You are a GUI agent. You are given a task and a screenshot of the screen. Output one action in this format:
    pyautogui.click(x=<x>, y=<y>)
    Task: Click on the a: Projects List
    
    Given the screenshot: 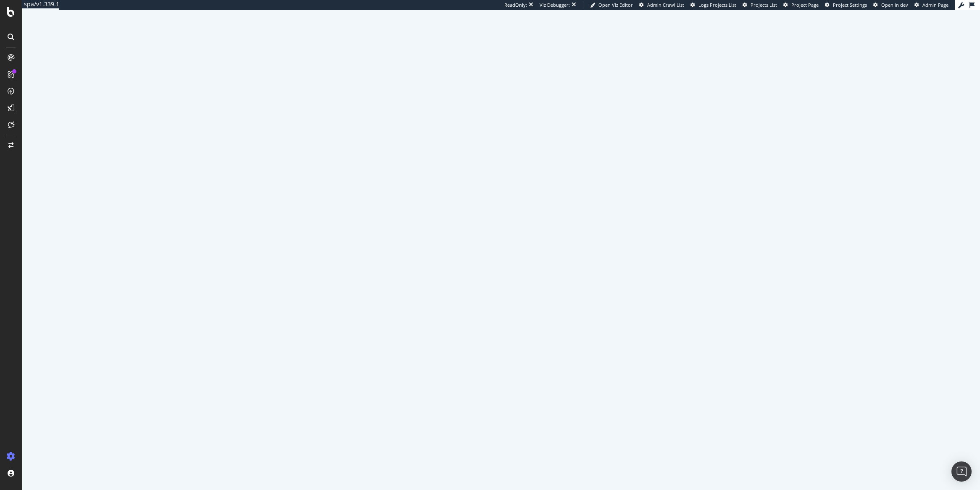 What is the action you would take?
    pyautogui.click(x=759, y=5)
    